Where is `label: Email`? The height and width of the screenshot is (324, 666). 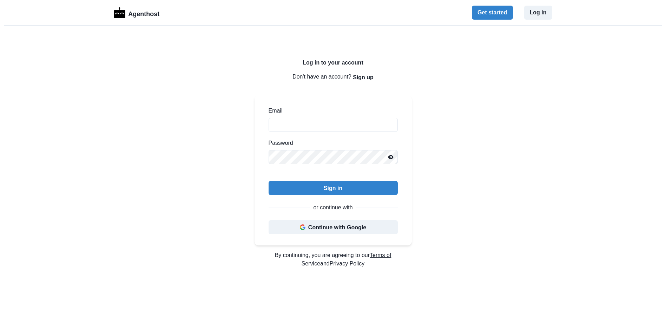
label: Email is located at coordinates (331, 111).